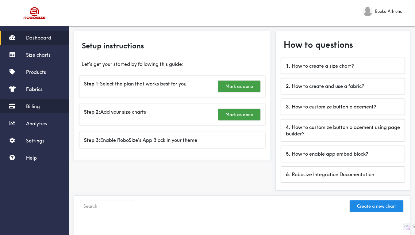  What do you see at coordinates (39, 38) in the screenshot?
I see `span: Dashboard` at bounding box center [39, 38].